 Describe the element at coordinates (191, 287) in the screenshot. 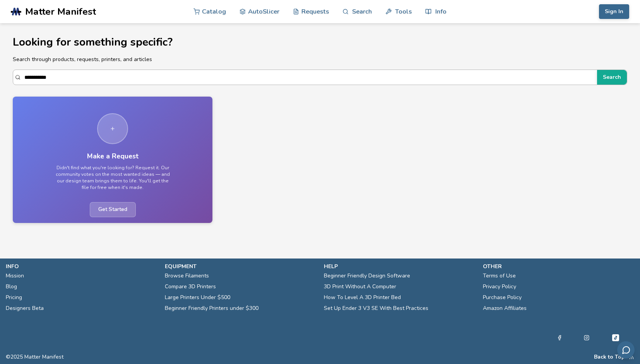

I see `a: Compare 3D Printers` at that location.